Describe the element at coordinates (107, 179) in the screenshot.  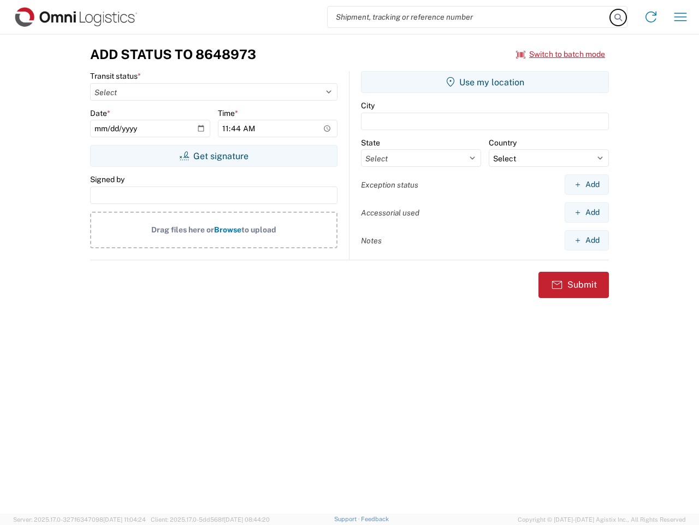
I see `label: Signed by` at that location.